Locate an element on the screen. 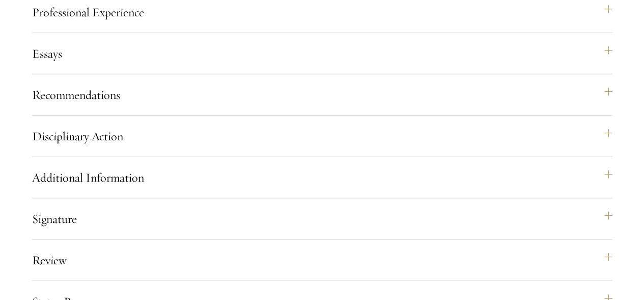 This screenshot has height=300, width=644. button: Essays is located at coordinates (323, 54).